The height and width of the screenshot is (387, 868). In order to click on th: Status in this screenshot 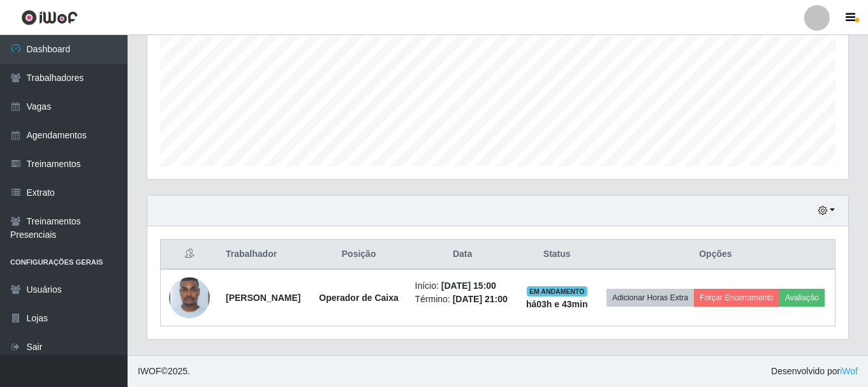, I will do `click(556, 254)`.